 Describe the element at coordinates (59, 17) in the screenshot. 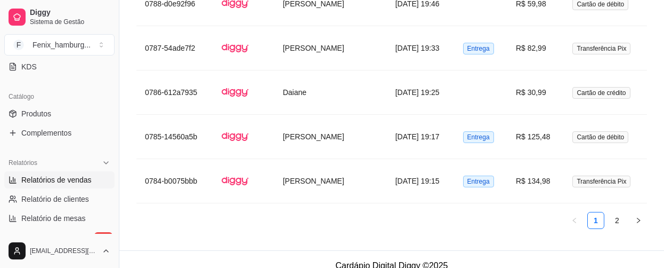

I see `a: DiggySistema de Gestão` at that location.